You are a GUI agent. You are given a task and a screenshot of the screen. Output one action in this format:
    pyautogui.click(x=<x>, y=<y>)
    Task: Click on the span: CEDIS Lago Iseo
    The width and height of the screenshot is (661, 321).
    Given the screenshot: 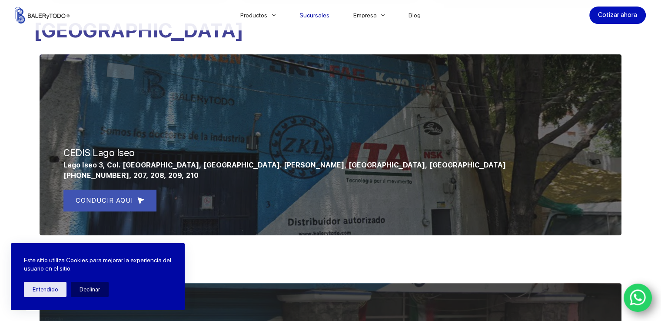 What is the action you would take?
    pyautogui.click(x=99, y=153)
    